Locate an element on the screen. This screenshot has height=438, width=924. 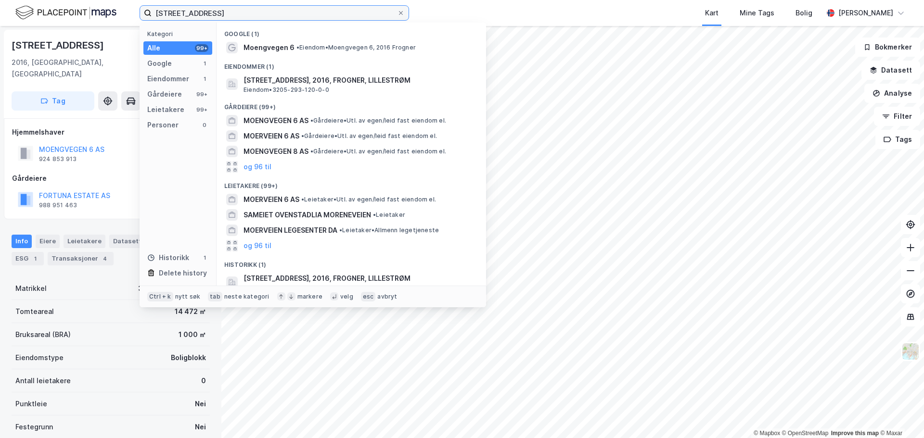
div: Transaksjoner is located at coordinates (80, 259).